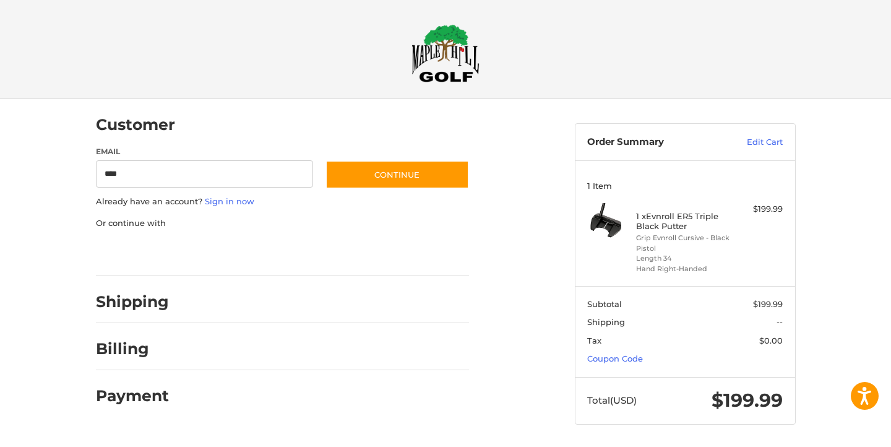  What do you see at coordinates (685, 186) in the screenshot?
I see `h3: 1 Item` at bounding box center [685, 186].